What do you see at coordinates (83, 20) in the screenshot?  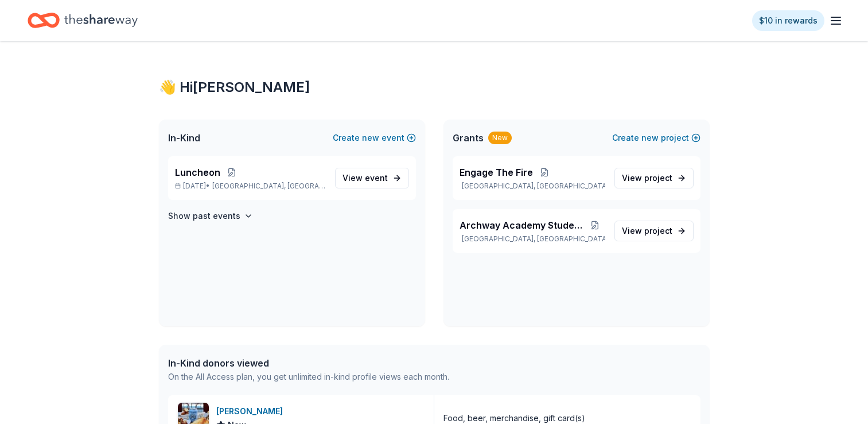 I see `a: Home` at bounding box center [83, 20].